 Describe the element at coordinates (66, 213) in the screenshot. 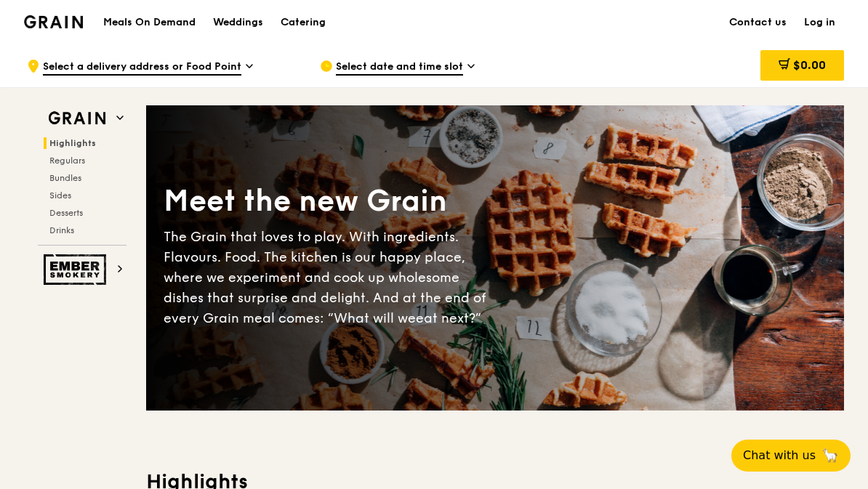

I see `span: Desserts` at that location.